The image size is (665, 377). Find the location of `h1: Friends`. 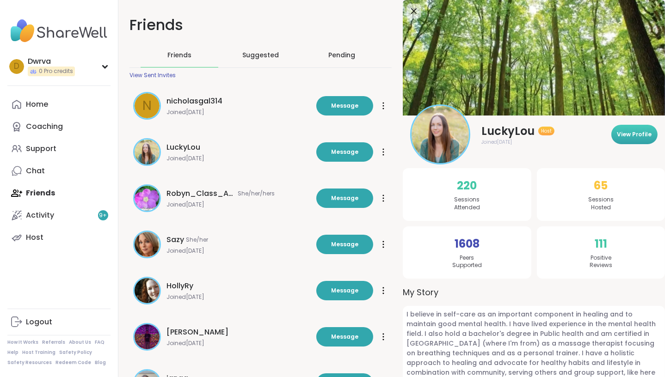

h1: Friends is located at coordinates (260, 25).